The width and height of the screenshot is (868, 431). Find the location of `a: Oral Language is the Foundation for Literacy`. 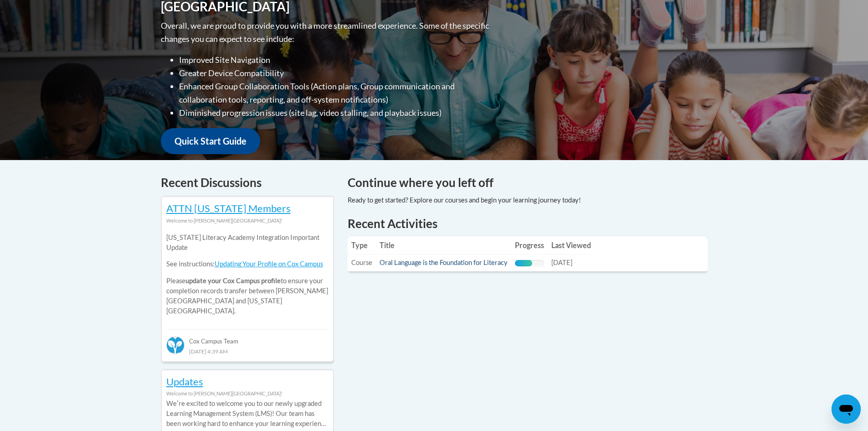

a: Oral Language is the Foundation for Literacy is located at coordinates (443, 262).